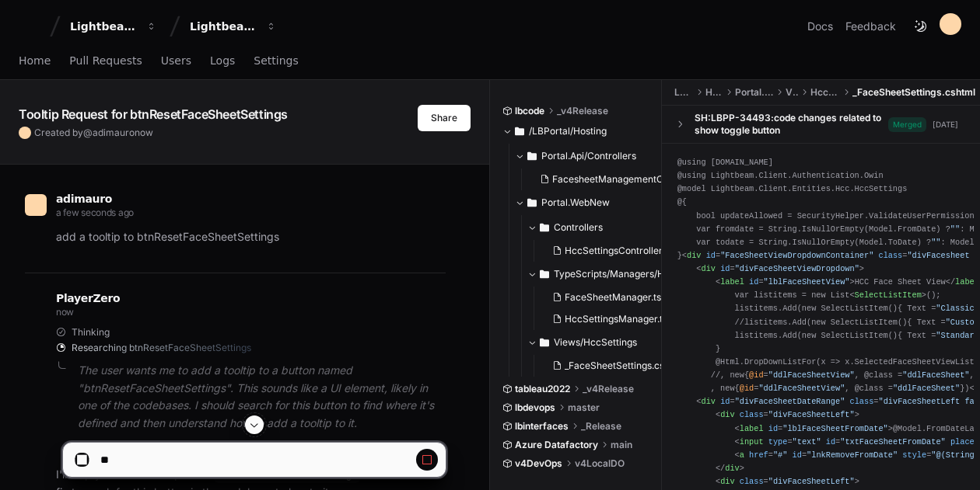  Describe the element at coordinates (589, 157) in the screenshot. I see `button: Portal.Api/Controllers` at that location.